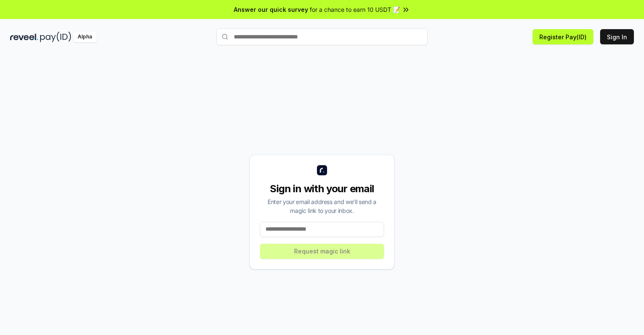 This screenshot has height=335, width=644. I want to click on div: Enter your email address and we’ll send a magic link to your inbox., so click(322, 206).